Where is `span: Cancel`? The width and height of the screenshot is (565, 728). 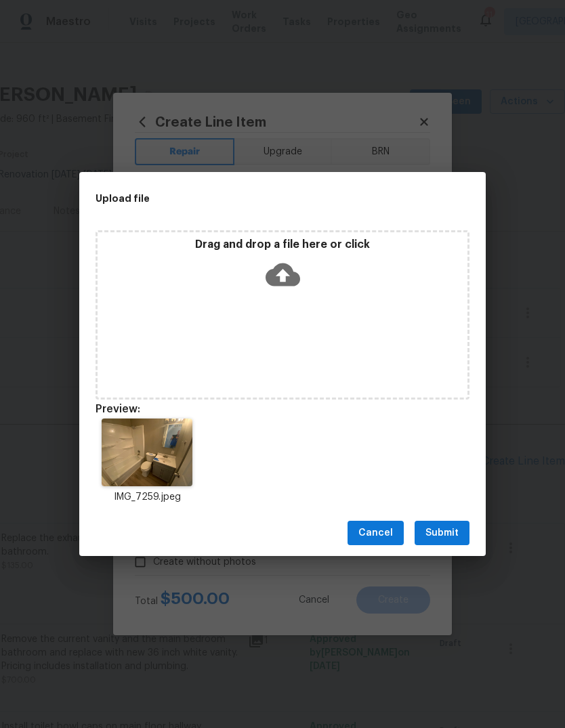 span: Cancel is located at coordinates (376, 533).